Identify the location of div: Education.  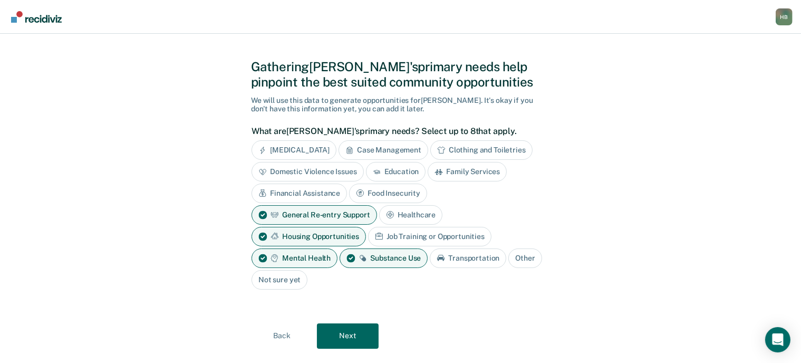
(396, 171).